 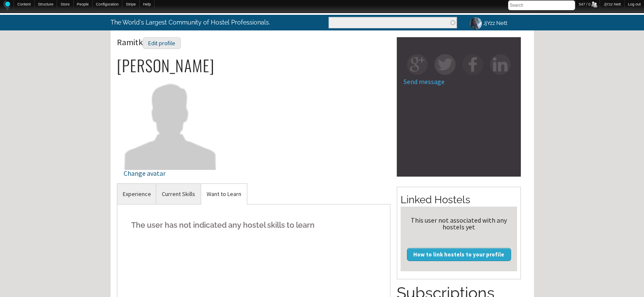 I want to click on div: Edit profile, so click(x=162, y=43).